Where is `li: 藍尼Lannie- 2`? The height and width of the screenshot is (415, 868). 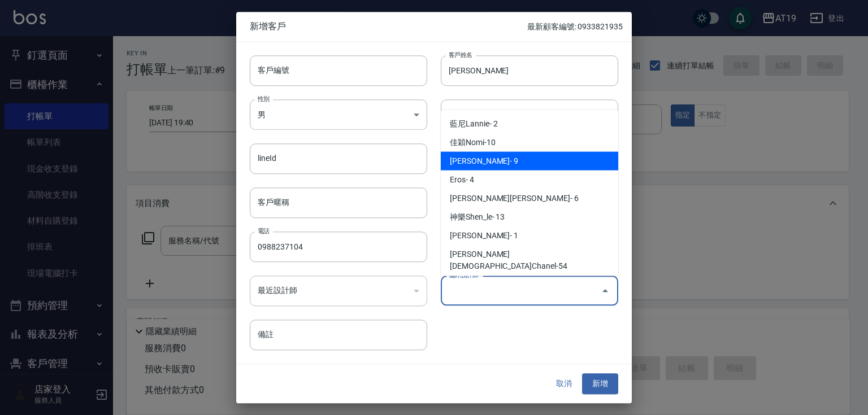 li: 藍尼Lannie- 2 is located at coordinates (529, 124).